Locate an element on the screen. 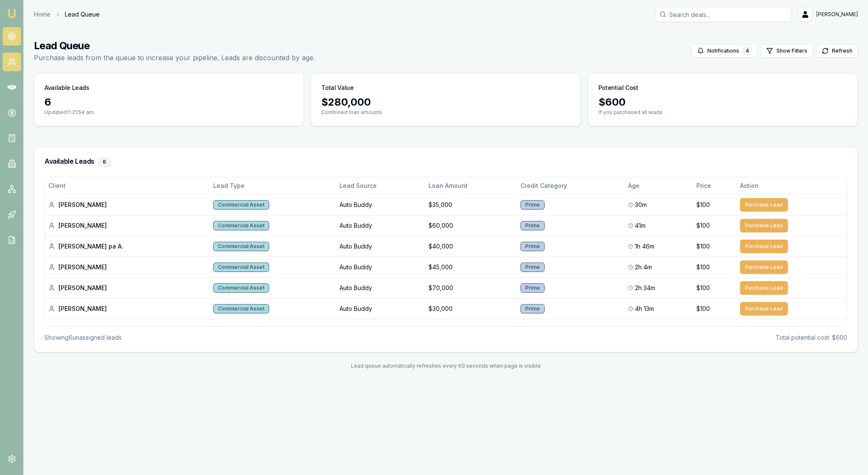  div: Total potential cost: $600 is located at coordinates (811, 338).